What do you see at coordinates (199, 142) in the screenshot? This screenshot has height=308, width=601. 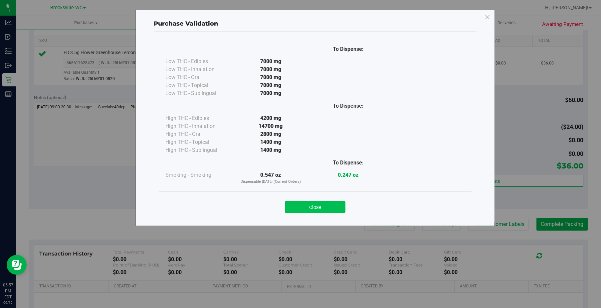 I see `div: High THC - Topical` at bounding box center [199, 142].